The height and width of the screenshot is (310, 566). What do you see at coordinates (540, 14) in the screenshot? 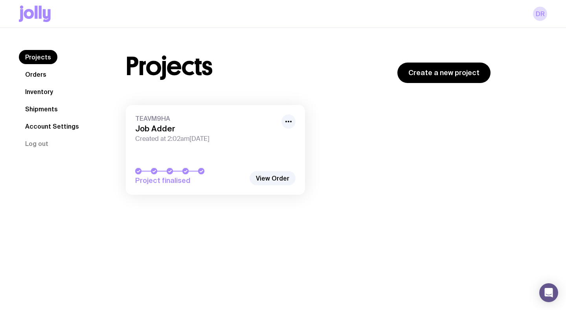
I see `a: DR` at bounding box center [540, 14].